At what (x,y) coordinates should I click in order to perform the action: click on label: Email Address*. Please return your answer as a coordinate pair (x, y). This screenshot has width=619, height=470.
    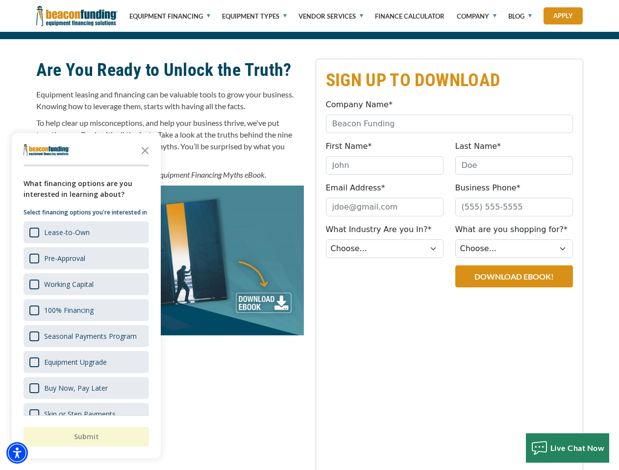
    Looking at the image, I should click on (355, 188).